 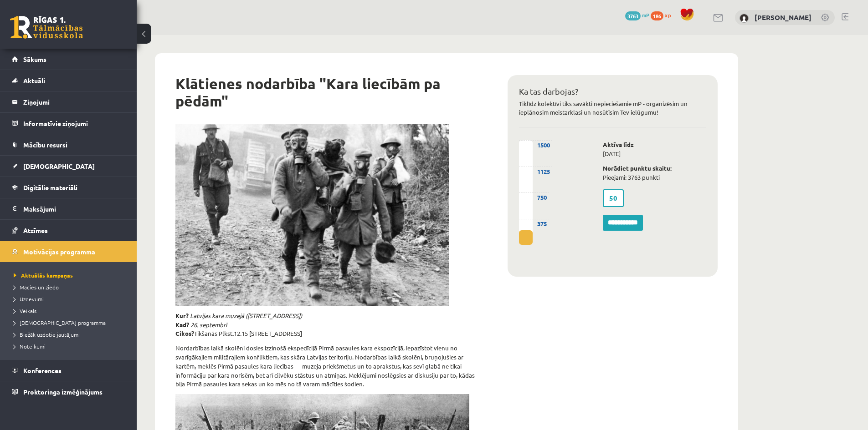 I want to click on a: Sākums, so click(x=68, y=59).